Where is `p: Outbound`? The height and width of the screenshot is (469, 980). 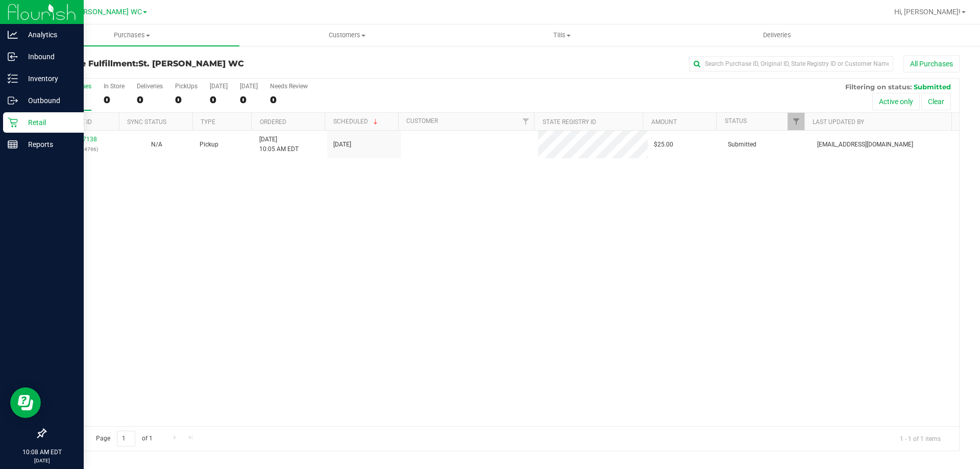
p: Outbound is located at coordinates (48, 101).